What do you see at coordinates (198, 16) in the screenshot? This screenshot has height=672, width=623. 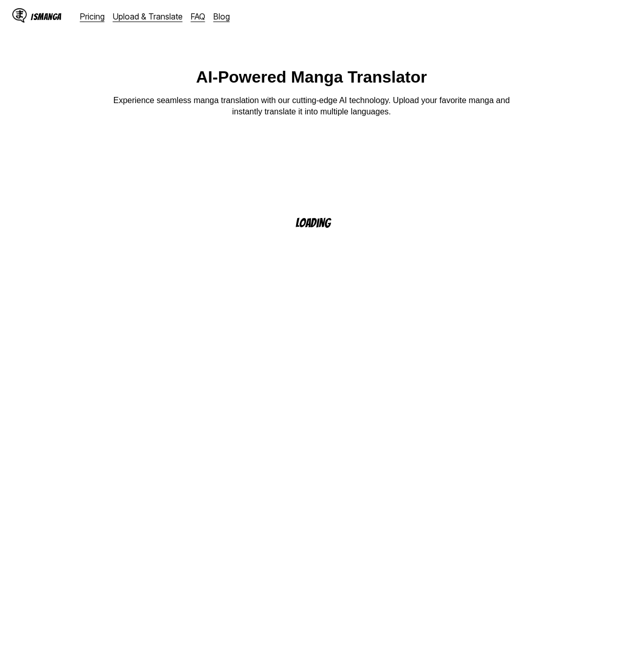 I see `a: FAQ` at bounding box center [198, 16].